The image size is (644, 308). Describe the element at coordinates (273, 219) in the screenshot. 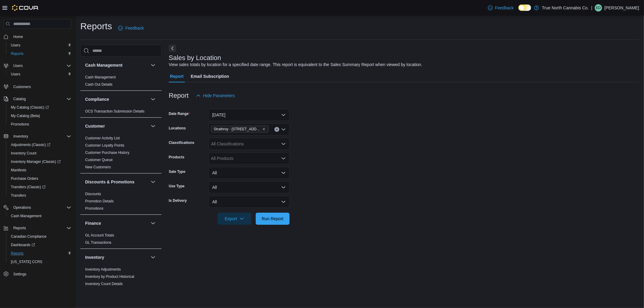

I see `button: Run Report` at that location.